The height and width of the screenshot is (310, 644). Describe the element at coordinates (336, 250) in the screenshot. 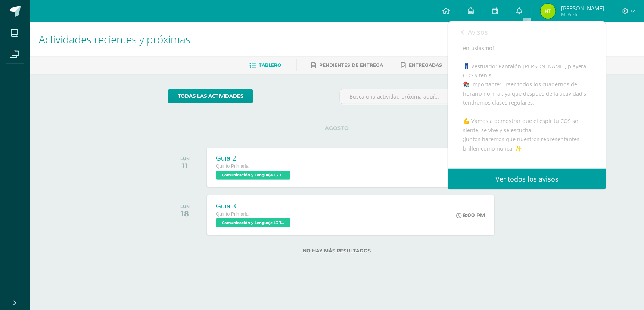

I see `label: No hay más resultados` at that location.